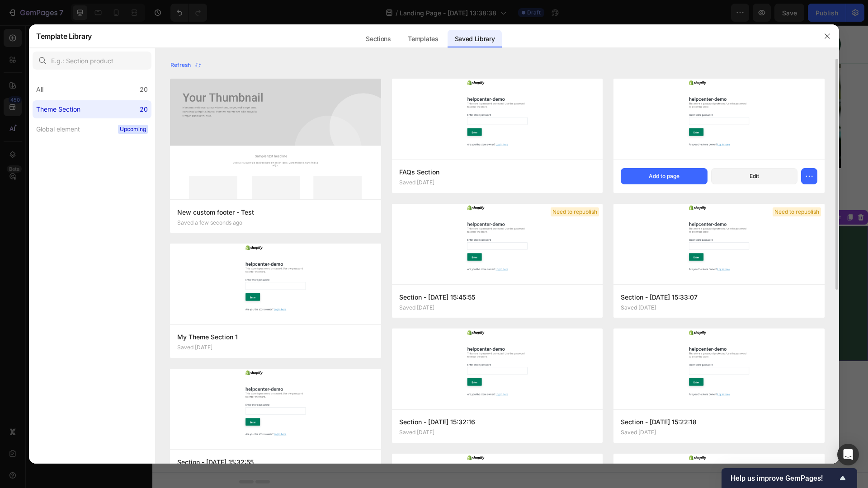  What do you see at coordinates (186, 65) in the screenshot?
I see `div: Refresh` at bounding box center [186, 65].